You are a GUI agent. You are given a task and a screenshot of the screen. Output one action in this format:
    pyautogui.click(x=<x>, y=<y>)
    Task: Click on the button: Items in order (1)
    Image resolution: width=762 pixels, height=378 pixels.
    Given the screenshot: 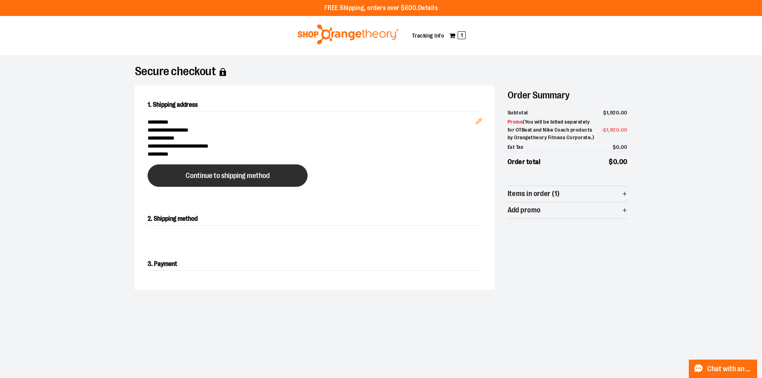 What is the action you would take?
    pyautogui.click(x=568, y=194)
    